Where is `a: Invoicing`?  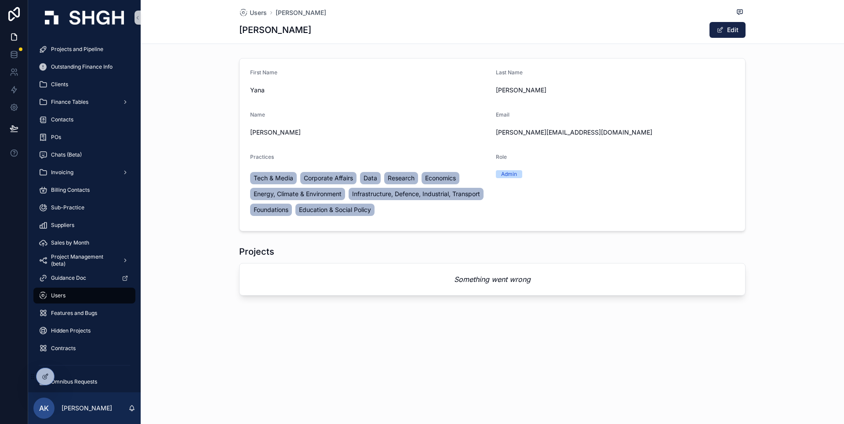
a: Invoicing is located at coordinates (84, 172).